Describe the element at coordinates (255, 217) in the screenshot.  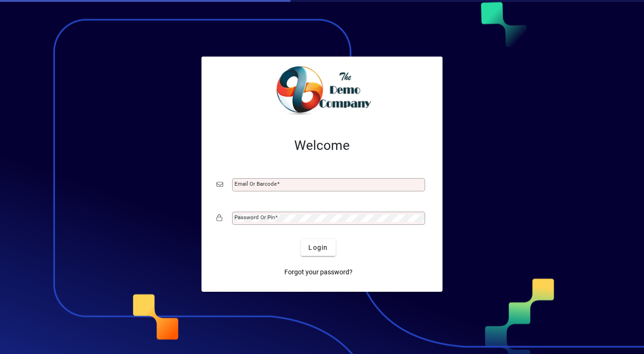
I see `mat-label: Password or Pin` at that location.